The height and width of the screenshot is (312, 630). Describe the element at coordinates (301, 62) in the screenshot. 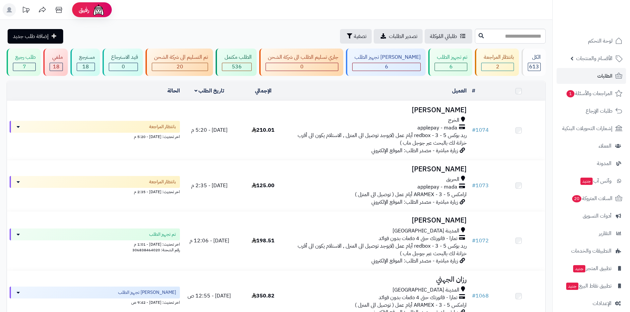

I see `a: جاري تسليم الطلب الى شركة الشحن 0` at that location.